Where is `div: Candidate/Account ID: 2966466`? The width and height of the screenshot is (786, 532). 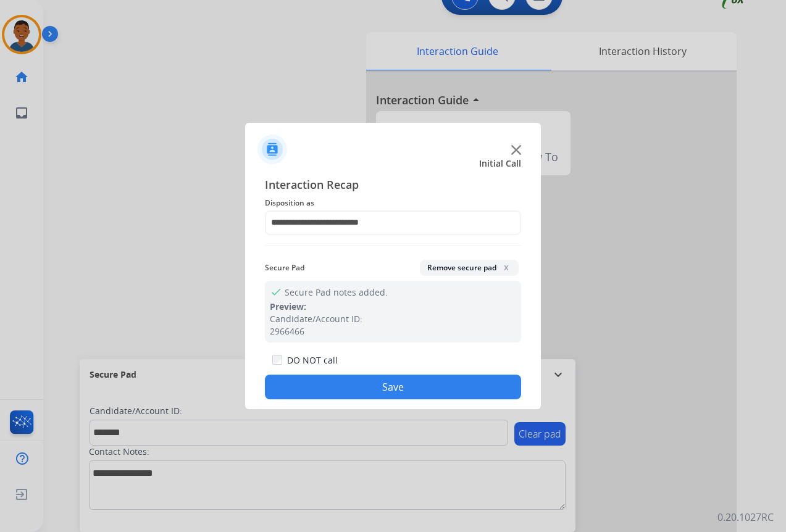
div: Candidate/Account ID: 2966466 is located at coordinates (393, 325).